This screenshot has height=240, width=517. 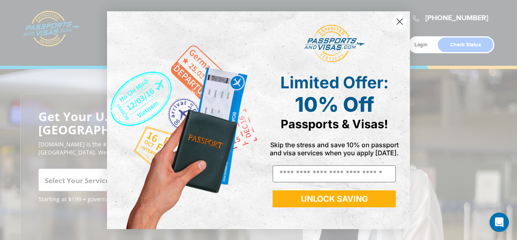 What do you see at coordinates (399, 21) in the screenshot?
I see `button: Close dialog` at bounding box center [399, 21].